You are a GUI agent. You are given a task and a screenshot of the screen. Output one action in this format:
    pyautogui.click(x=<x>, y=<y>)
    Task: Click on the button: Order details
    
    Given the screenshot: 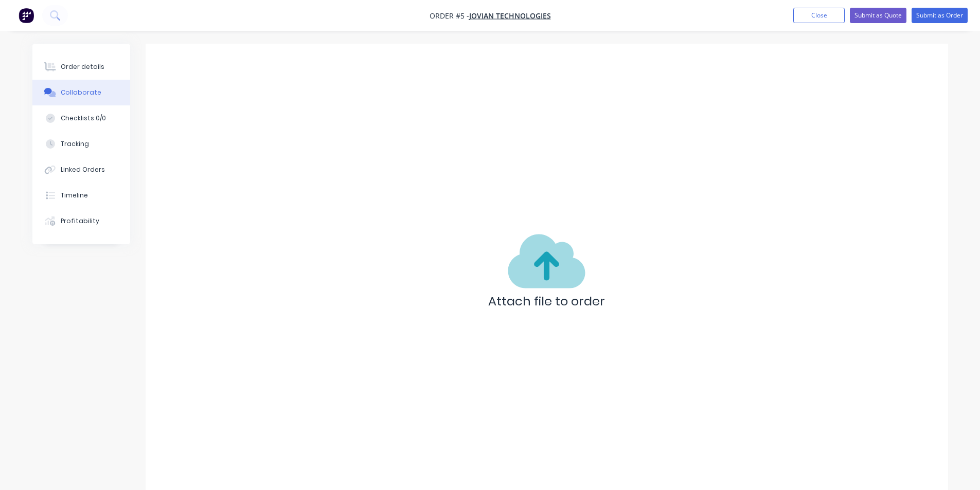 What is the action you would take?
    pyautogui.click(x=81, y=67)
    